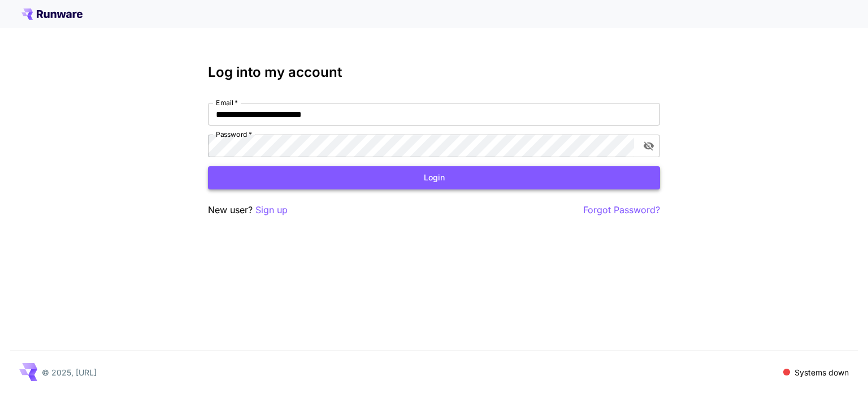 This screenshot has width=868, height=393. What do you see at coordinates (821, 372) in the screenshot?
I see `p: Systems down` at bounding box center [821, 372].